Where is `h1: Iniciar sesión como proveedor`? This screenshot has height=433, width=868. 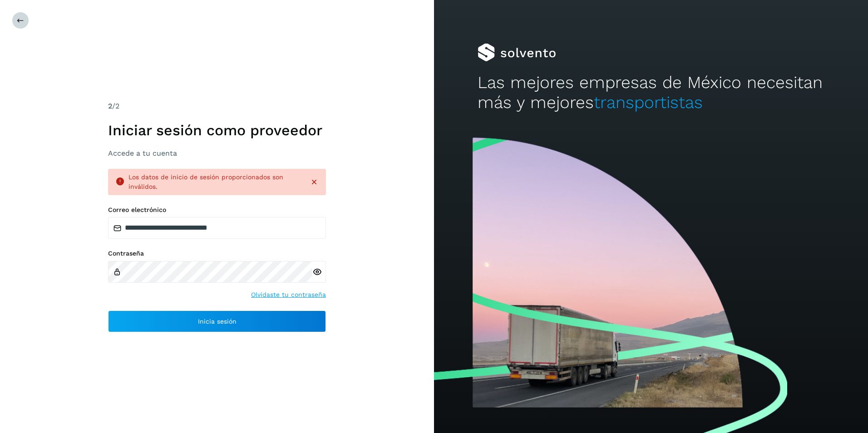 h1: Iniciar sesión como proveedor is located at coordinates (217, 130).